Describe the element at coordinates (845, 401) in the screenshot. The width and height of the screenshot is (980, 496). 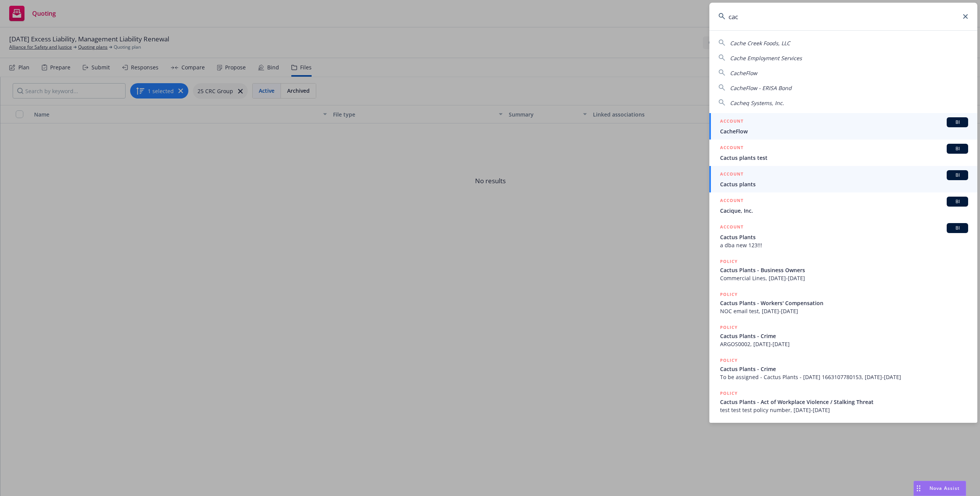
I see `span: Cactus Plants - Act of Workplace Violence / Stalking Threat` at that location.